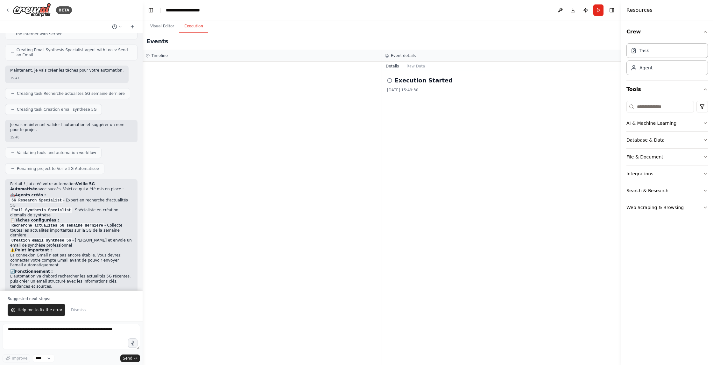 The width and height of the screenshot is (713, 365). What do you see at coordinates (71, 231) in the screenshot?
I see `li: - Collecte toutes les actualités importantes sur la 5G de la semaine dernière` at bounding box center [71, 231].